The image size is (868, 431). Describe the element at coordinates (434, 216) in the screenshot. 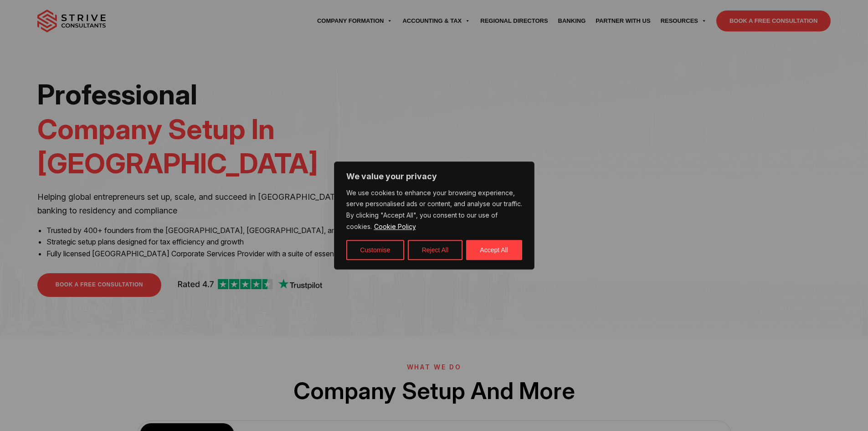

I see `div: We value your privacy` at that location.